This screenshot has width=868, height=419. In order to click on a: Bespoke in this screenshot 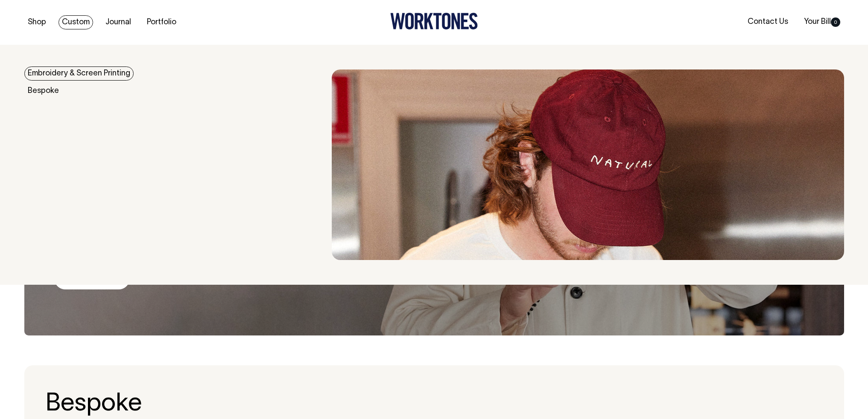, I will do `click(43, 90)`.